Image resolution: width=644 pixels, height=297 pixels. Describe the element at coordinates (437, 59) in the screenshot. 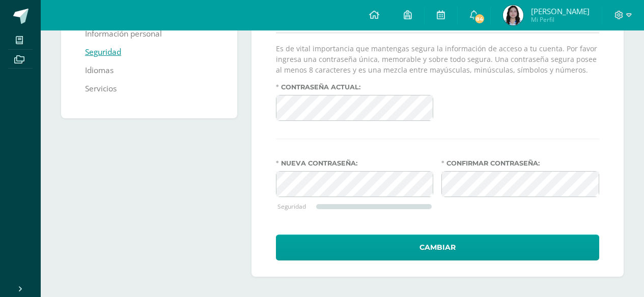

I see `p: Es de vital importancia que mantengas segura la información de acceso a tu cuenta. Por favor ingr...` at that location.